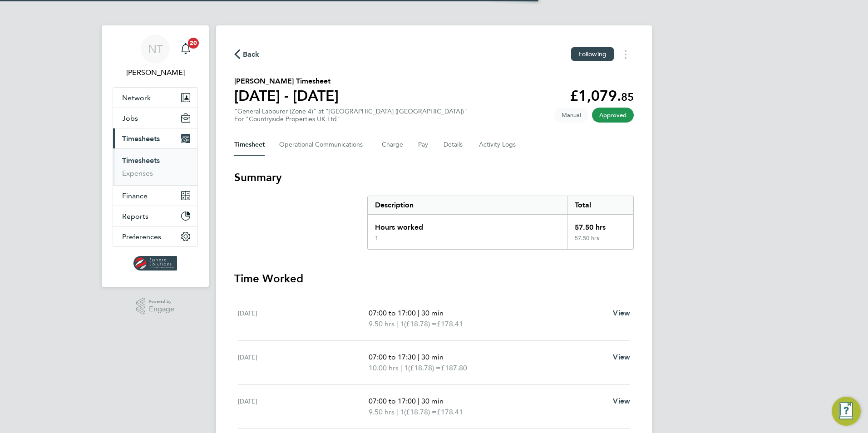  Describe the element at coordinates (141, 160) in the screenshot. I see `a: Timesheets` at that location.